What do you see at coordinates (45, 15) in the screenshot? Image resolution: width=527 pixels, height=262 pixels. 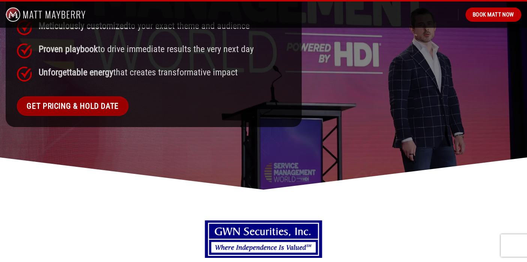 I see `img: Matt Mayberry` at bounding box center [45, 15].